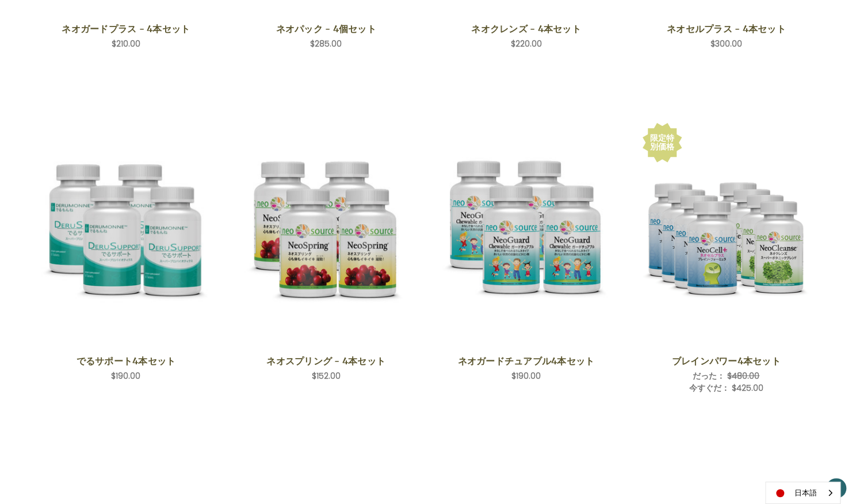 The image size is (852, 504). I want to click on img: ブレインパワー4本セット, so click(726, 234).